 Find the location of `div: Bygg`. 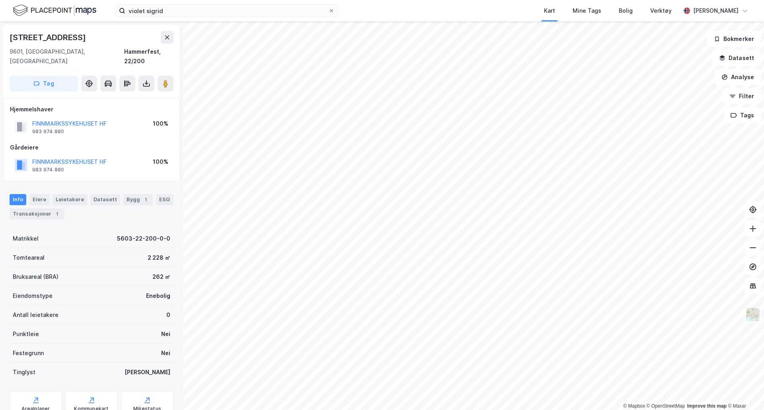

div: Bygg is located at coordinates (138, 200).